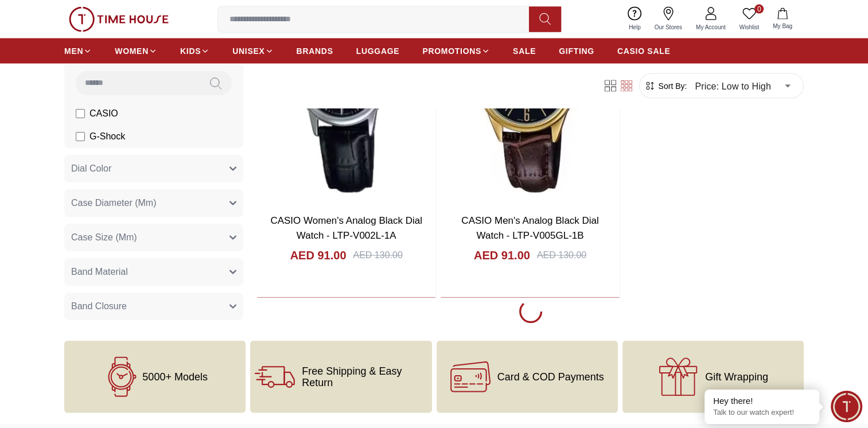  What do you see at coordinates (635, 19) in the screenshot?
I see `a: Help` at bounding box center [635, 19].